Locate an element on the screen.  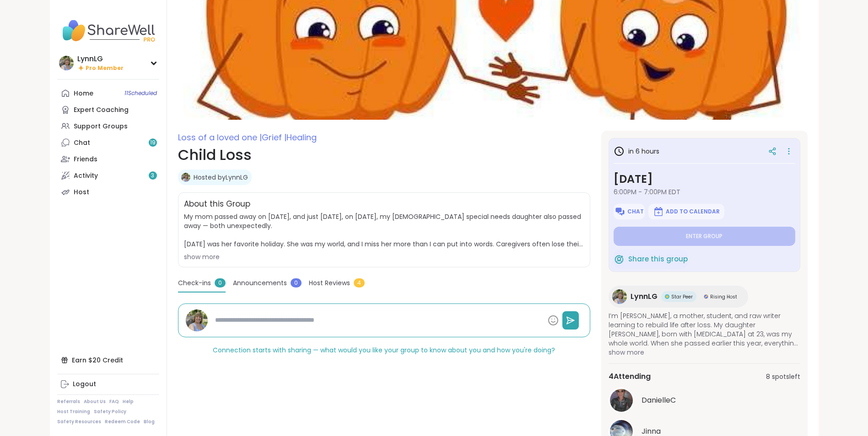
button: Chat is located at coordinates (629, 212).